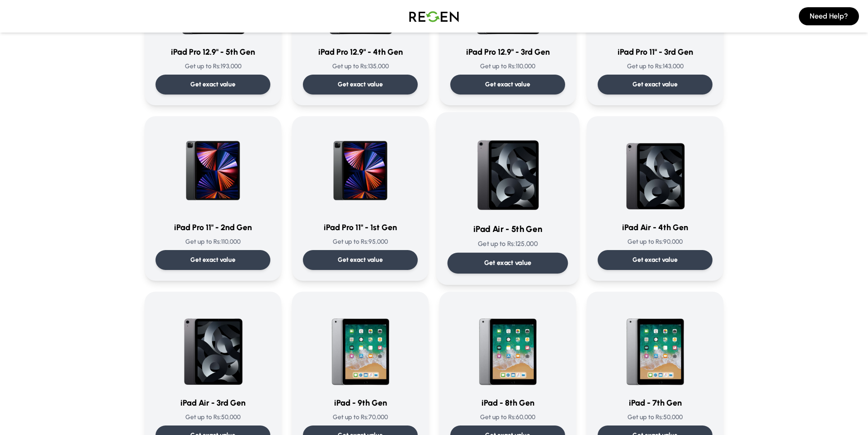 This screenshot has height=435, width=868. Describe the element at coordinates (508, 417) in the screenshot. I see `p: Get up to Rs: 60,000` at that location.